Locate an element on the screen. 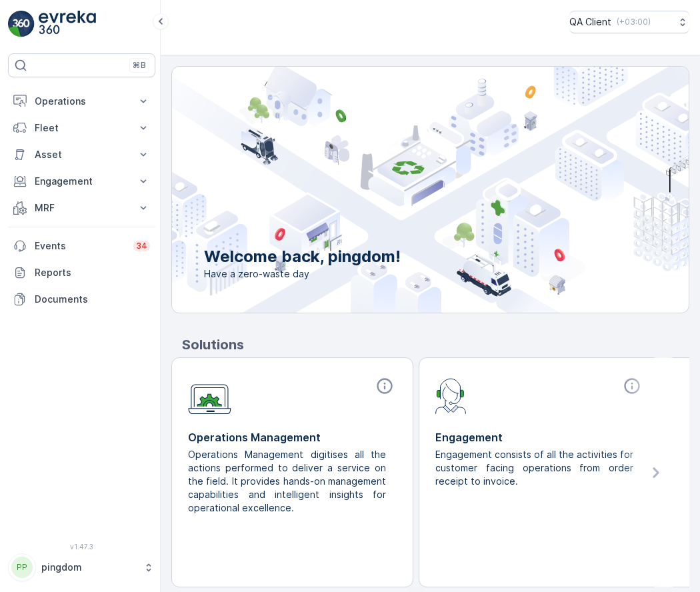 Image resolution: width=700 pixels, height=592 pixels. img: city illustration is located at coordinates (400, 189).